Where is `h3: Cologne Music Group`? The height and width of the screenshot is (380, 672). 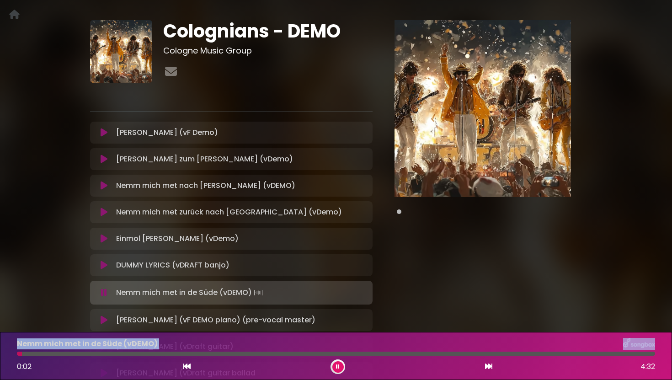
h3: Cologne Music Group is located at coordinates (267, 51).